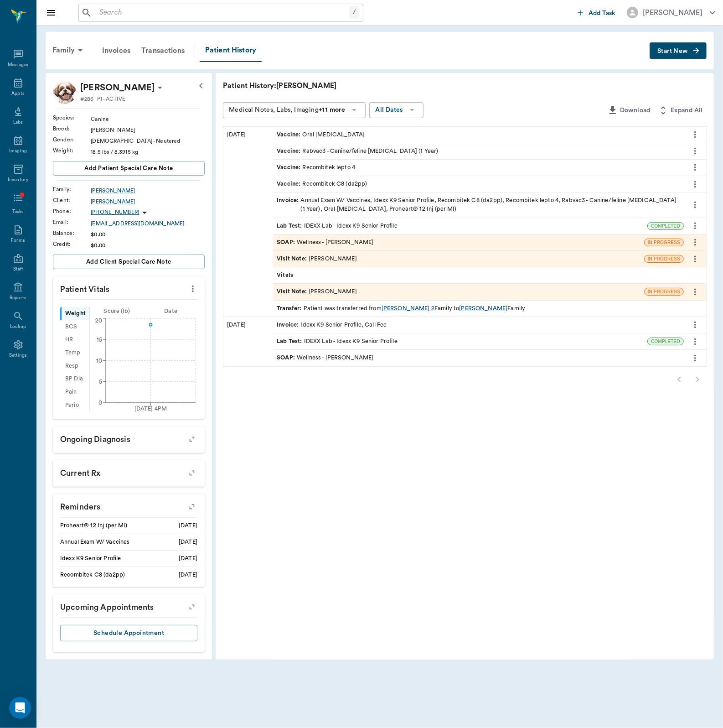 The height and width of the screenshot is (728, 723). Describe the element at coordinates (117, 51) in the screenshot. I see `a: Invoices` at that location.